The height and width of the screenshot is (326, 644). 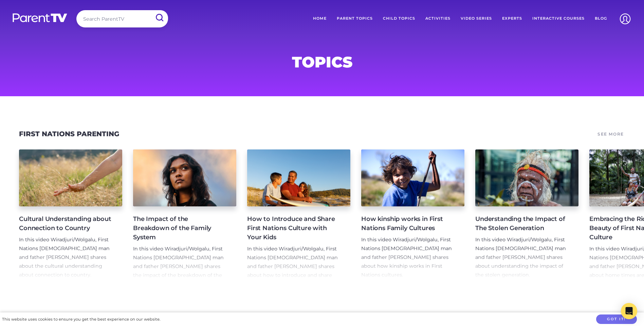 I want to click on div: This website uses cookies to ensure you get the best experience on our website., so click(x=81, y=319).